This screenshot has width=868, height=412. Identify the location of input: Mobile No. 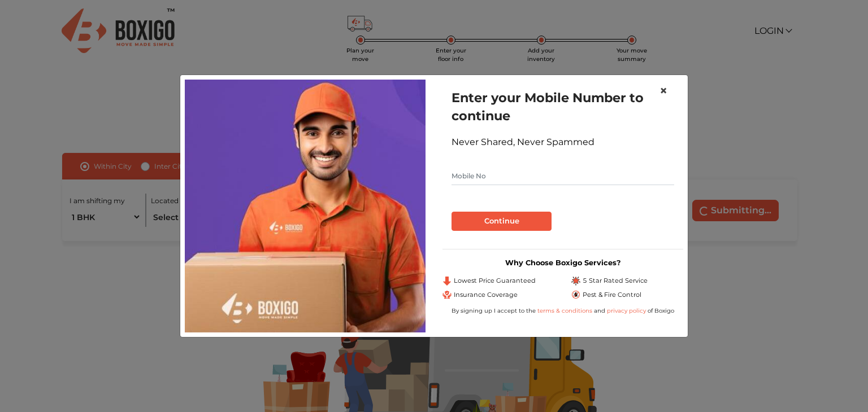
(563, 176).